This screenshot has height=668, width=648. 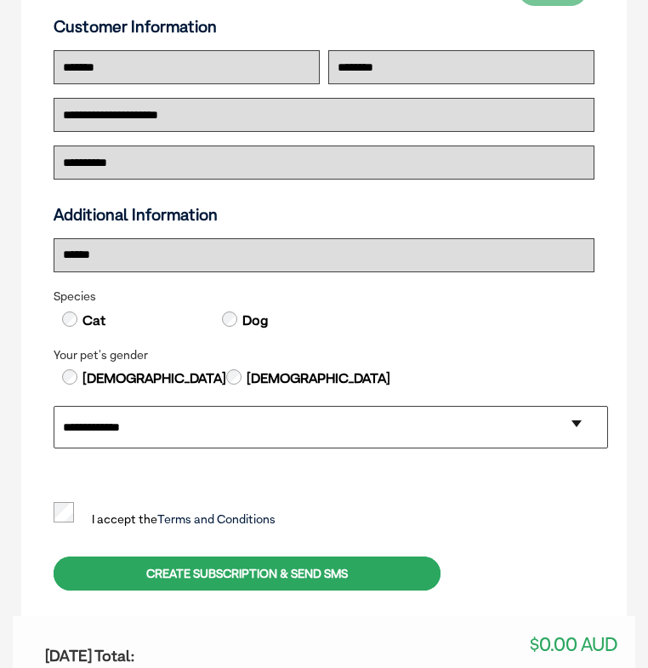 What do you see at coordinates (324, 296) in the screenshot?
I see `legend: Species` at bounding box center [324, 296].